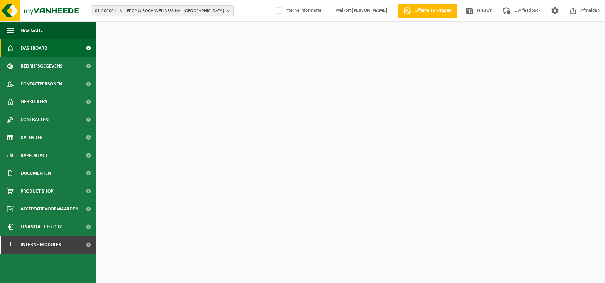  What do you see at coordinates (10, 244) in the screenshot?
I see `span: I` at bounding box center [10, 244].